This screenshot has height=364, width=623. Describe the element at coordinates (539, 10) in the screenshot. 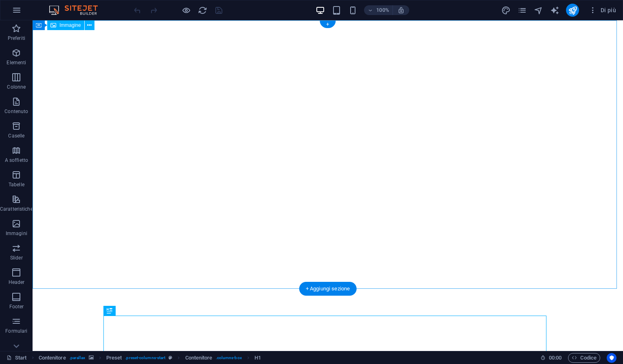

I see `button: navigator` at that location.